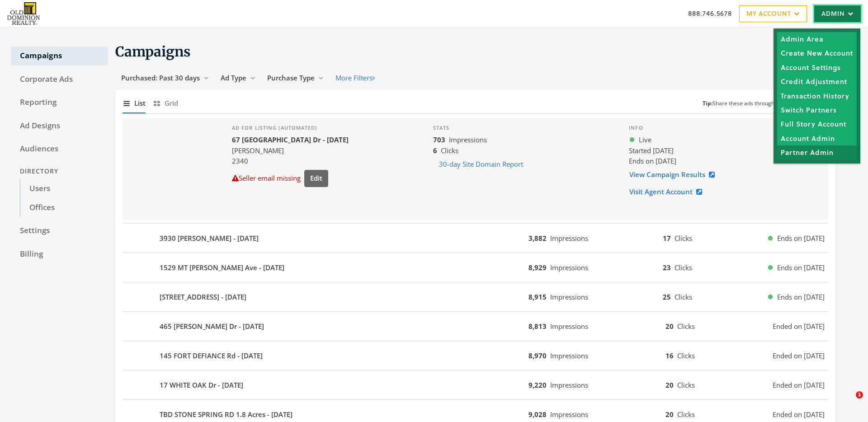 The height and width of the screenshot is (422, 868). I want to click on h4: Stats, so click(523, 128).